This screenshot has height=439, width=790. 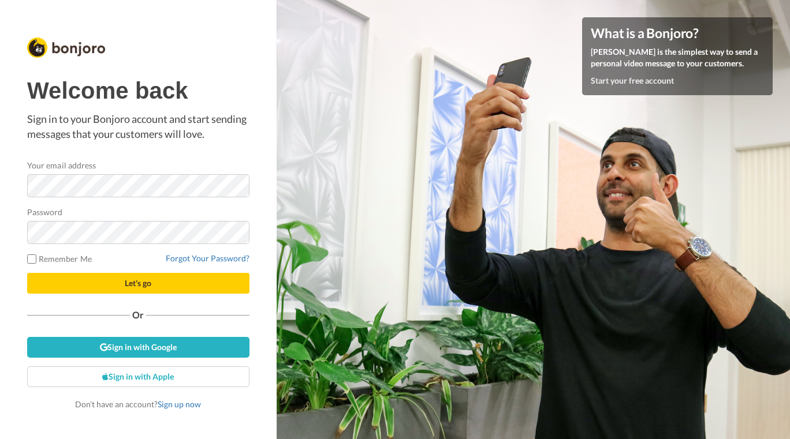 What do you see at coordinates (138, 284) in the screenshot?
I see `button: Let's go` at bounding box center [138, 284].